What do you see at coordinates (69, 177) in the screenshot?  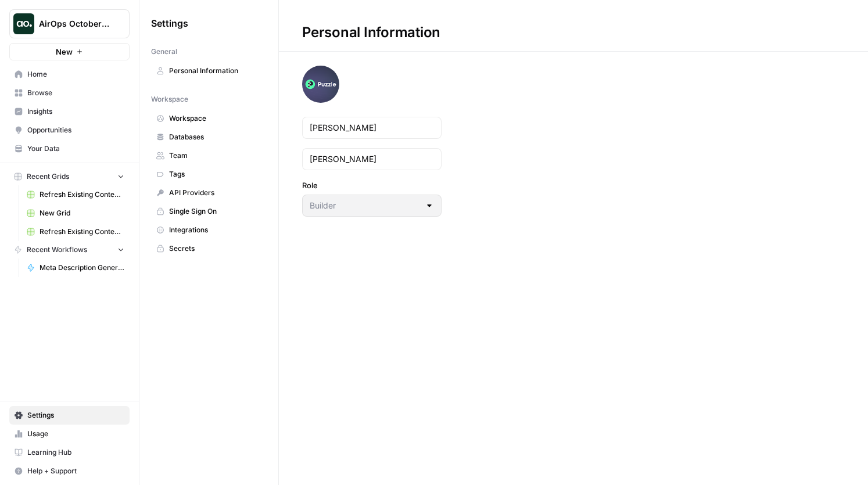 I see `button: Recent Grids` at bounding box center [69, 177].